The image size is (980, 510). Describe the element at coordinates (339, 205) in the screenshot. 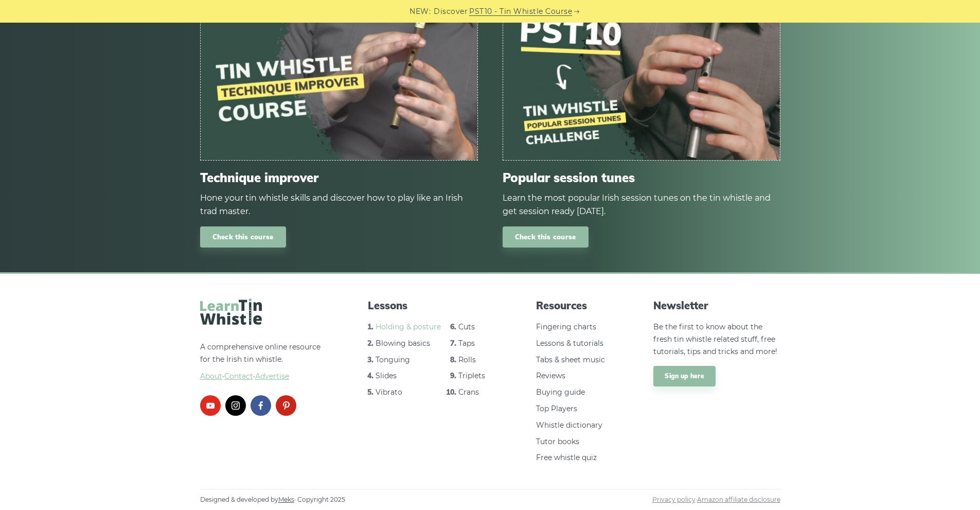

I see `div: Hone your tin whistle skills and discover how to play like an Irish trad master.` at that location.